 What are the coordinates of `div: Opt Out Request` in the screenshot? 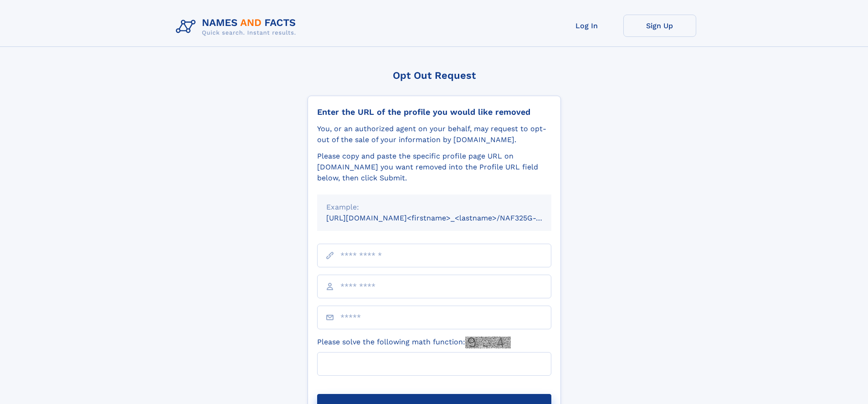 It's located at (434, 75).